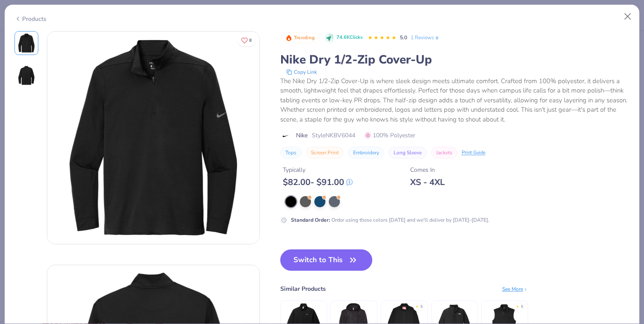  What do you see at coordinates (318, 182) in the screenshot?
I see `div: $ 82.00 - $ 91.00` at bounding box center [318, 182].